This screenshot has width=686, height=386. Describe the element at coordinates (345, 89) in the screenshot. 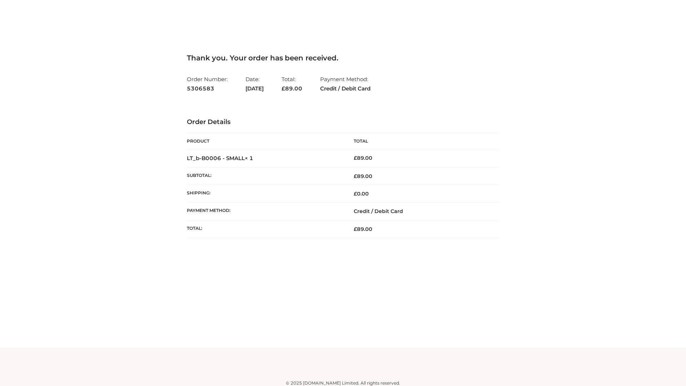

I see `strong: Credit / Debit Card` at that location.